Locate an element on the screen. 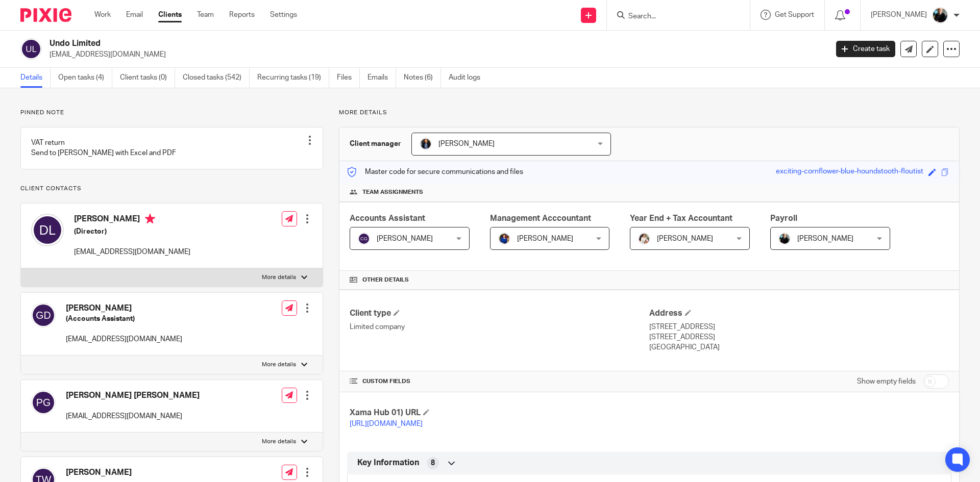 This screenshot has height=482, width=980. a: Settings is located at coordinates (283, 15).